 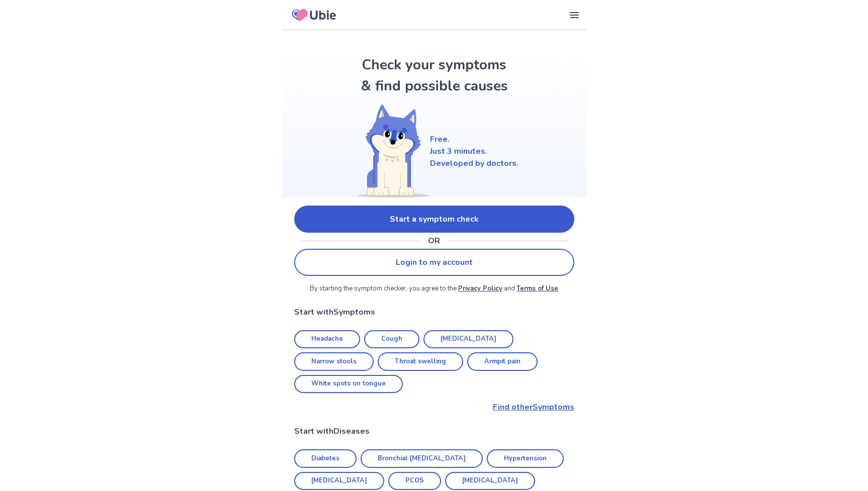 I want to click on p: Free., so click(x=474, y=139).